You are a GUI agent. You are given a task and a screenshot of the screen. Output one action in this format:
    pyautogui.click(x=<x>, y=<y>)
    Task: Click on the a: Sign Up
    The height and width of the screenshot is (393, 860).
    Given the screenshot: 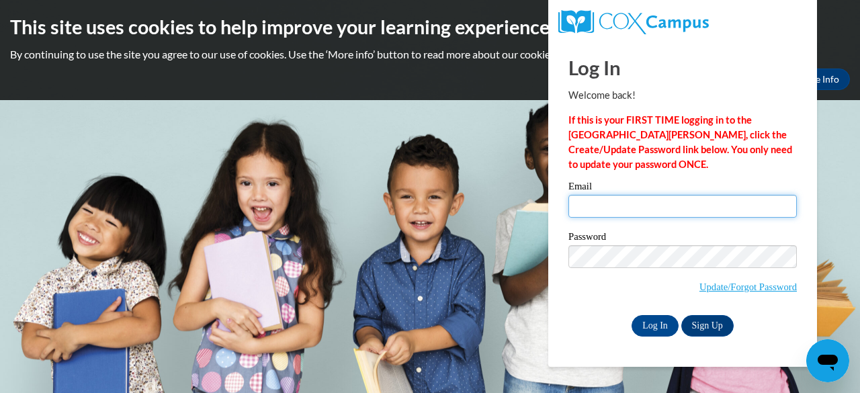 What is the action you would take?
    pyautogui.click(x=707, y=326)
    